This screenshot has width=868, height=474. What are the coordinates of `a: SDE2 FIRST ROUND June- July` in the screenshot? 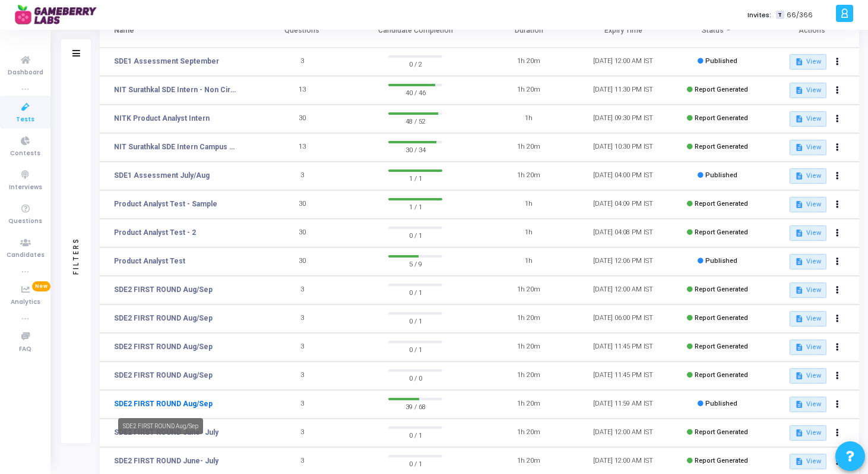 It's located at (166, 461).